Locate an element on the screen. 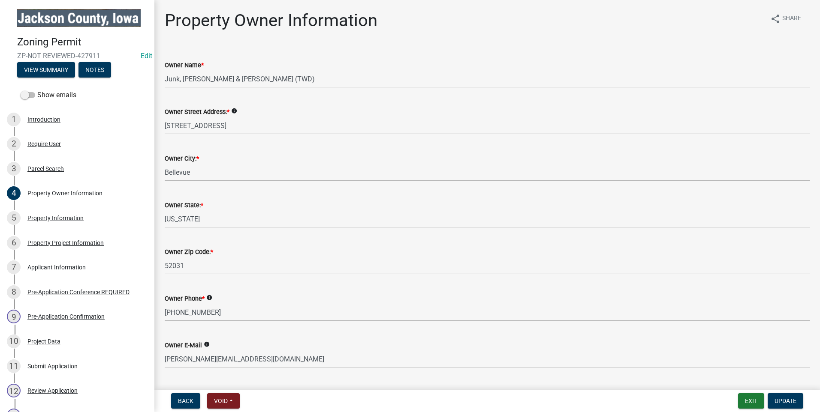  div: 9 is located at coordinates (14, 317).